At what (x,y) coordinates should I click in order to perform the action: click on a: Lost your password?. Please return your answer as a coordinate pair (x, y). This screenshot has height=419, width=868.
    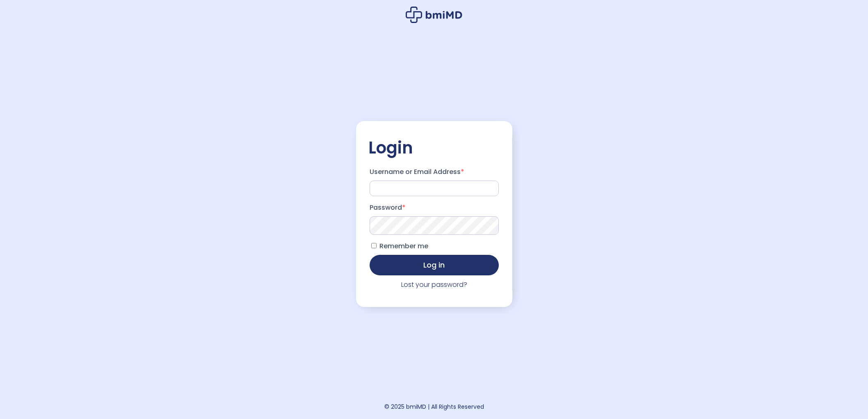
    Looking at the image, I should click on (434, 285).